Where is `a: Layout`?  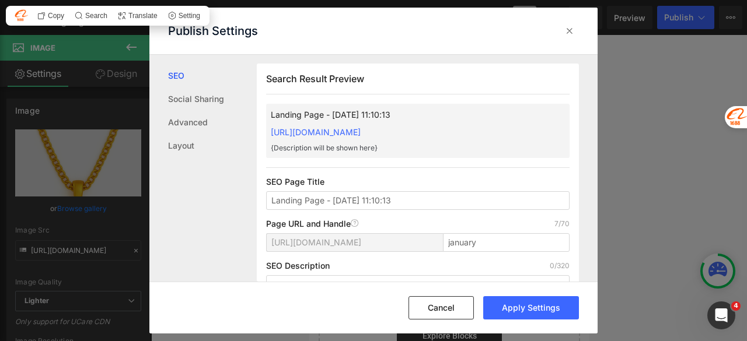 a: Layout is located at coordinates (212, 146).